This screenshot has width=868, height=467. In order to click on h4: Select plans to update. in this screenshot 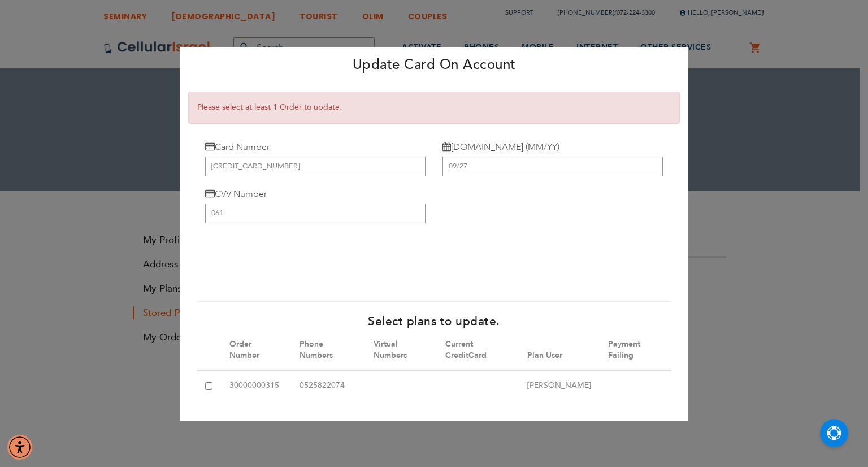, I will do `click(434, 321)`.